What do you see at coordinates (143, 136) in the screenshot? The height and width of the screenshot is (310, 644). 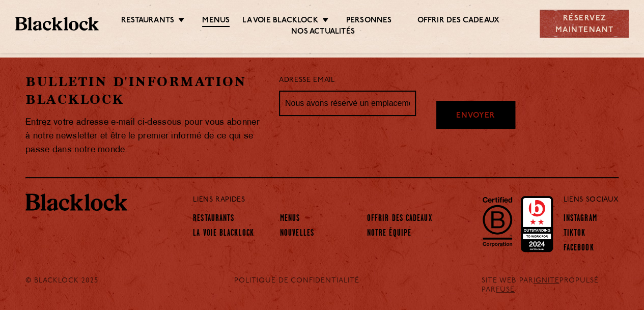 I see `font: Entrez votre adresse e-mail ci-dessous pour vous abonner à notre newsletter et être le premier in...` at bounding box center [143, 136].